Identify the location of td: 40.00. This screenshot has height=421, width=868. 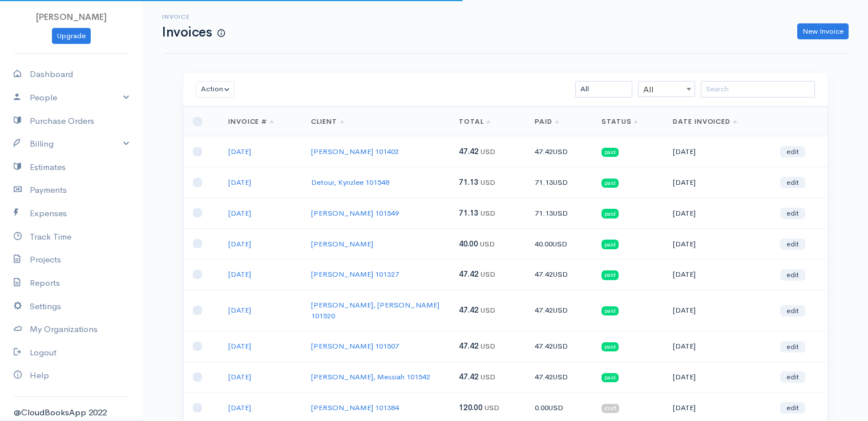
(558, 243).